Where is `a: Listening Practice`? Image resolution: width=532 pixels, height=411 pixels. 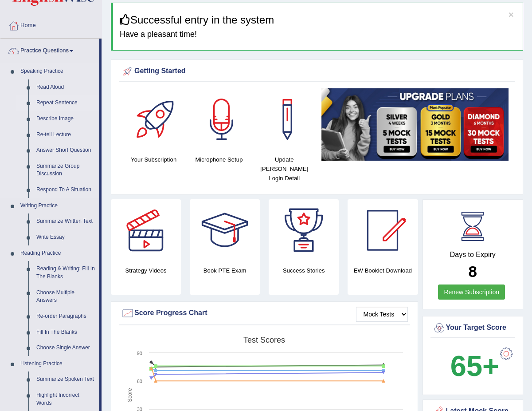 a: Listening Practice is located at coordinates (58, 364).